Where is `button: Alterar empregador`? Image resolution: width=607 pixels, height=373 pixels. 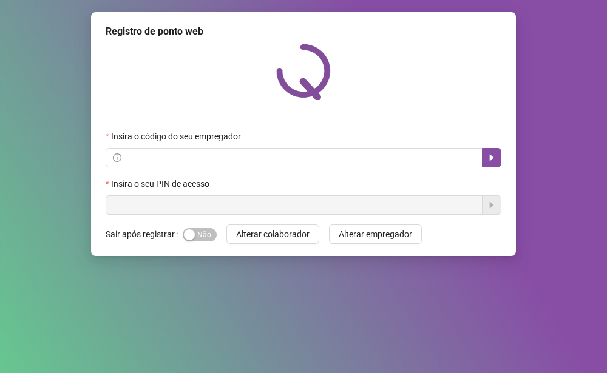 button: Alterar empregador is located at coordinates (375, 234).